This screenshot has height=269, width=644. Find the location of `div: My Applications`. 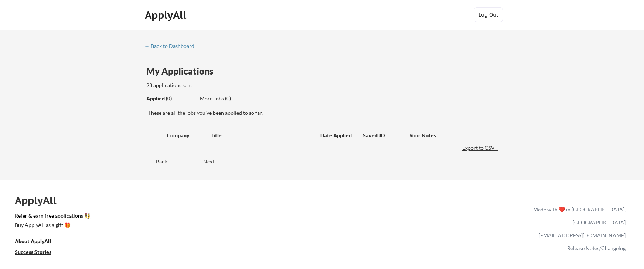

div: My Applications is located at coordinates (183, 71).